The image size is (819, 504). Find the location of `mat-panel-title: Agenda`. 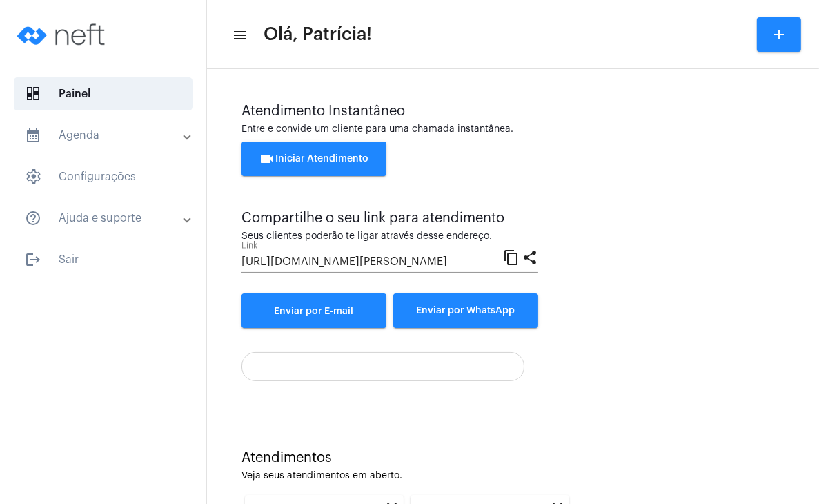

mat-panel-title: Agenda is located at coordinates (104, 135).